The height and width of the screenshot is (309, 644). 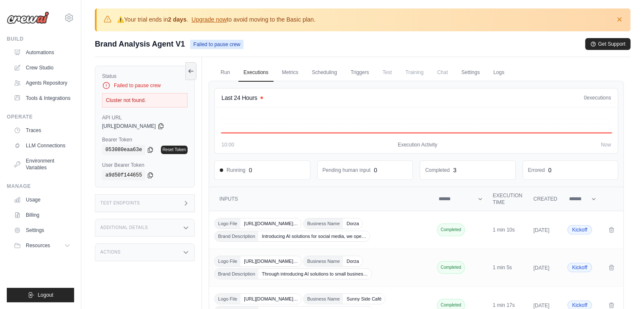 What do you see at coordinates (232, 171) in the screenshot?
I see `span: Running` at bounding box center [232, 171].